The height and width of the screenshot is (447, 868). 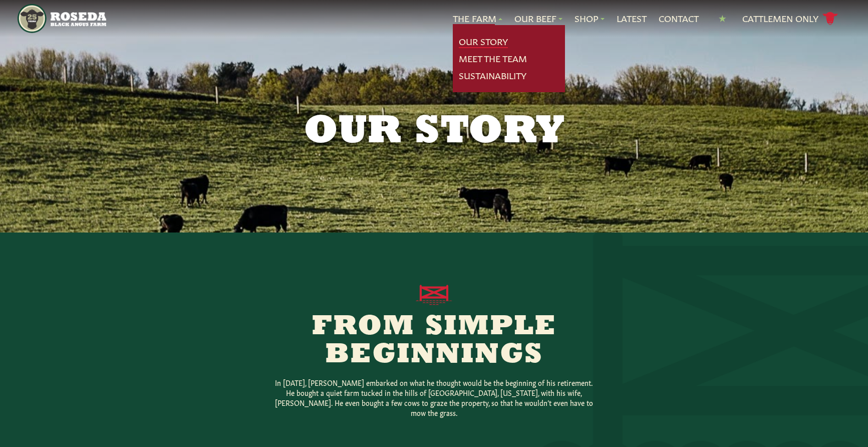 I want to click on a: Meet The Team, so click(x=493, y=58).